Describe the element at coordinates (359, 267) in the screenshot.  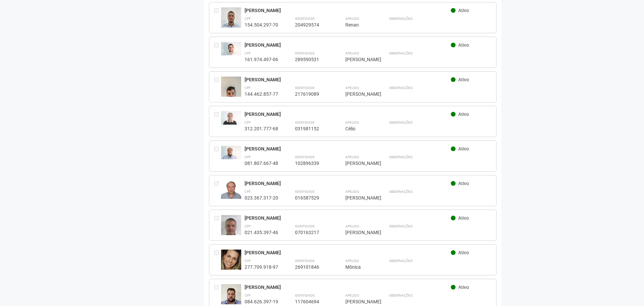
I see `div: Mônica` at that location.